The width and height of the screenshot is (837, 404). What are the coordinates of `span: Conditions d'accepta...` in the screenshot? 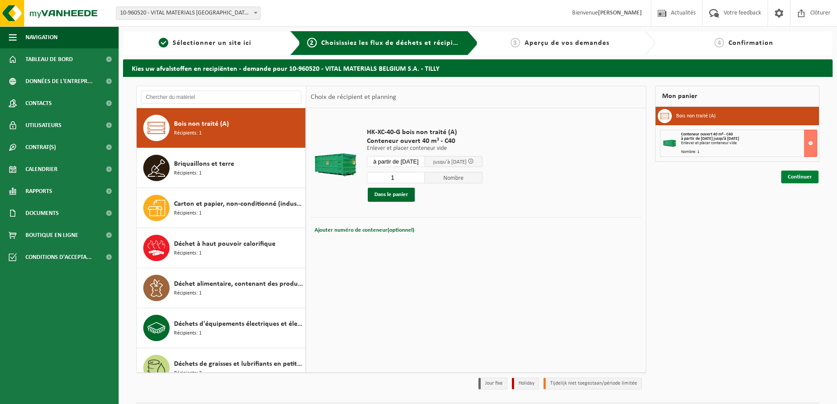 It's located at (58, 257).